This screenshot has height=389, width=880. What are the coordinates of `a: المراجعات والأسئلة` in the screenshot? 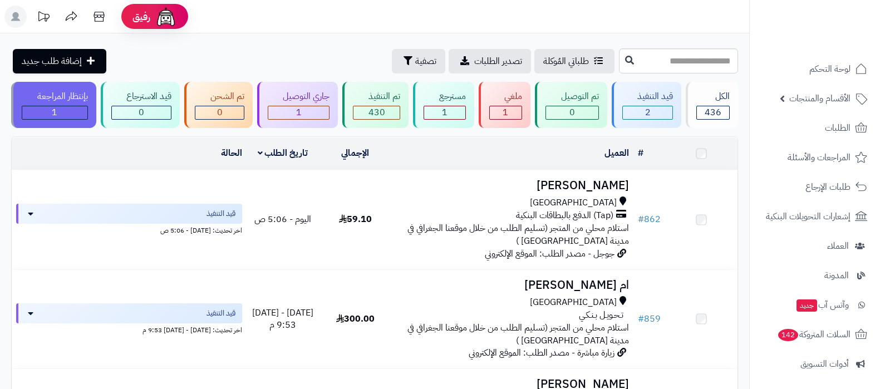 It's located at (815, 158).